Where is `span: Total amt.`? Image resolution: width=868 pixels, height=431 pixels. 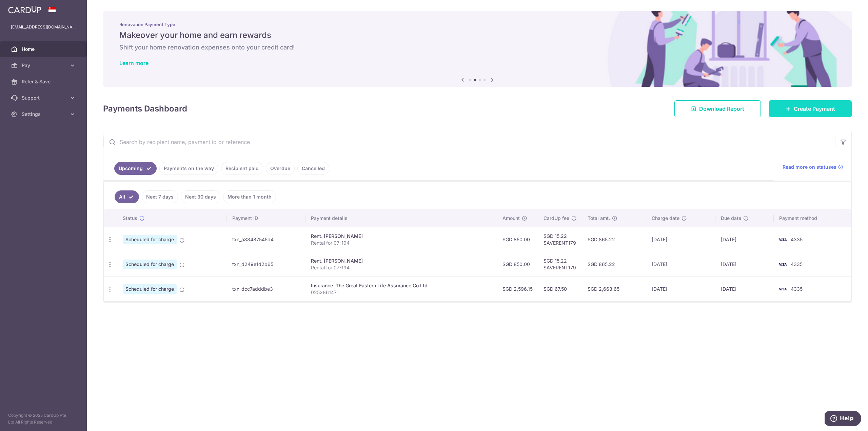
span: Total amt. is located at coordinates (599, 218).